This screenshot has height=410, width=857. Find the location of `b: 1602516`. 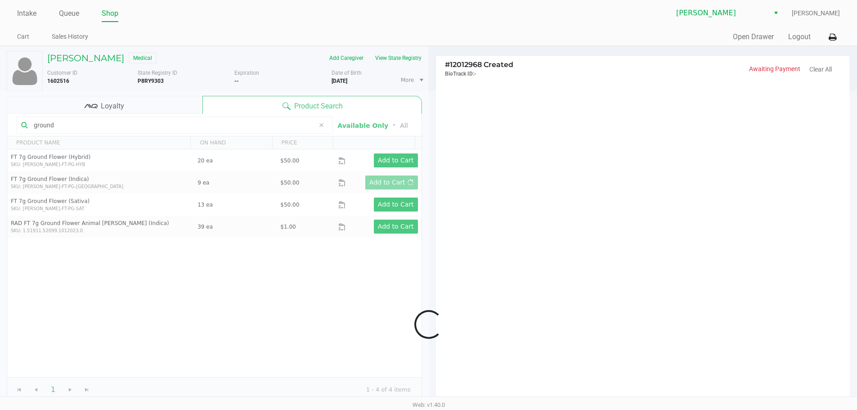

b: 1602516 is located at coordinates (58, 81).